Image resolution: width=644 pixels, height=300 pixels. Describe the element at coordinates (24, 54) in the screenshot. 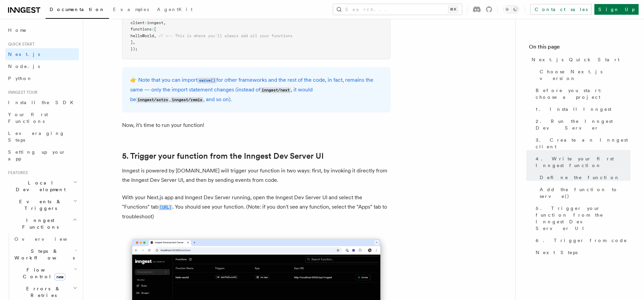

I see `span: Next.js` at that location.